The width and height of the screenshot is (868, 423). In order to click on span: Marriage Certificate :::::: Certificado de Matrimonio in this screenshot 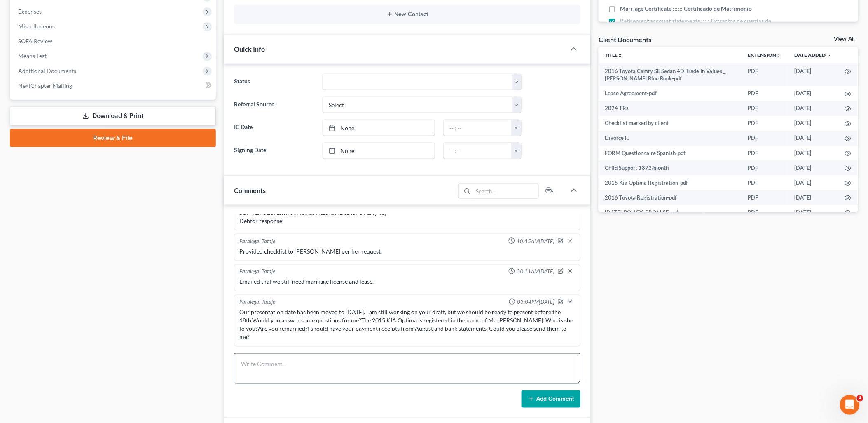, I will do `click(686, 9)`.